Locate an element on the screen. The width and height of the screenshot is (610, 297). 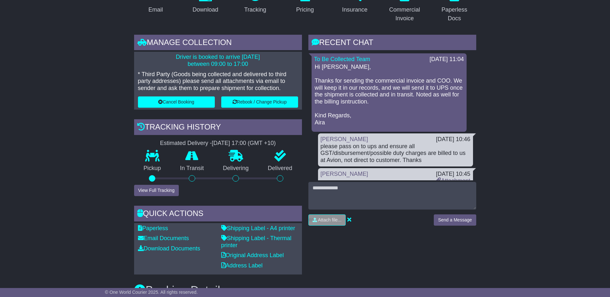
a: To Be Collected Team is located at coordinates (342, 59).